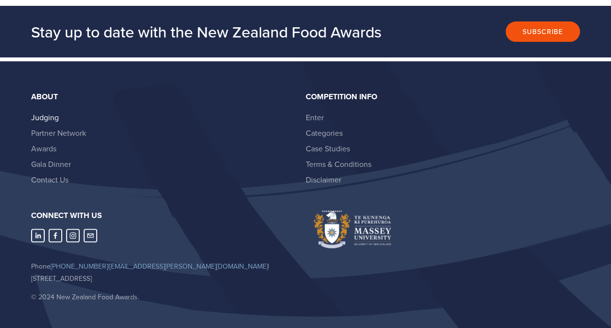 This screenshot has height=328, width=611. Describe the element at coordinates (328, 148) in the screenshot. I see `a: Case Studies` at that location.